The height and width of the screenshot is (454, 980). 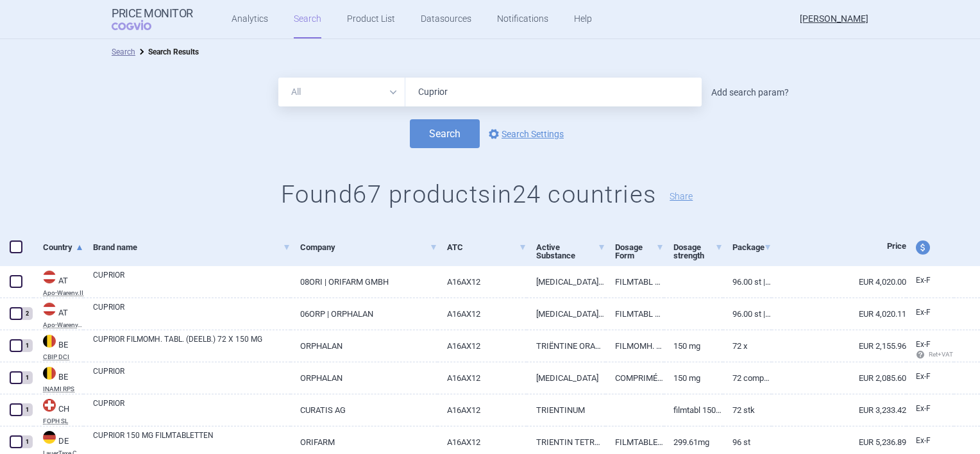 I want to click on a: Filmtabl 150 mg, so click(x=694, y=410).